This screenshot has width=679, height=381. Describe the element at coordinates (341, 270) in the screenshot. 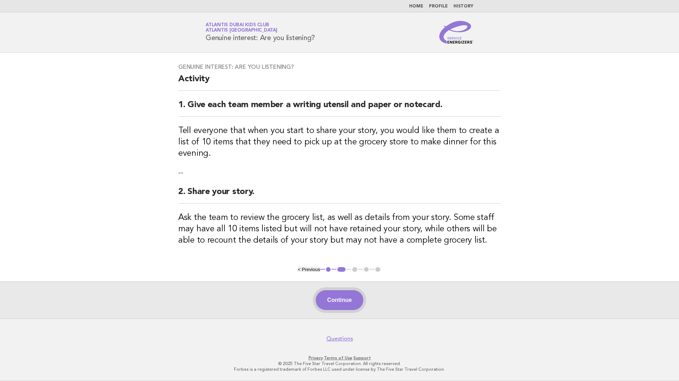

I see `button: 2` at that location.